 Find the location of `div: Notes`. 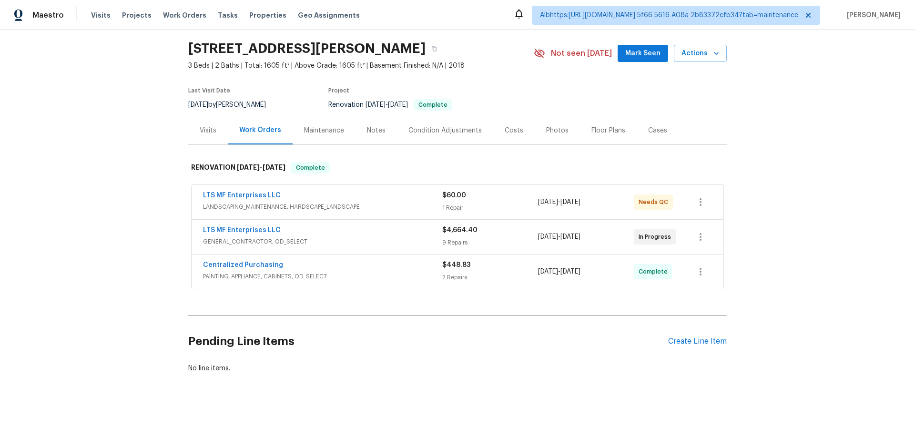

div: Notes is located at coordinates (376, 131).